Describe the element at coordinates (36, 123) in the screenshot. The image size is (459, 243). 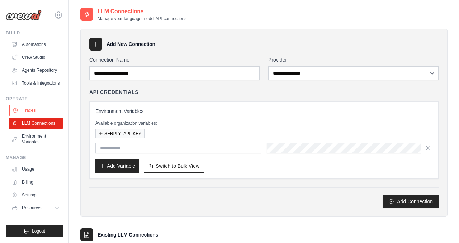
I see `a: LLM Connections` at that location.